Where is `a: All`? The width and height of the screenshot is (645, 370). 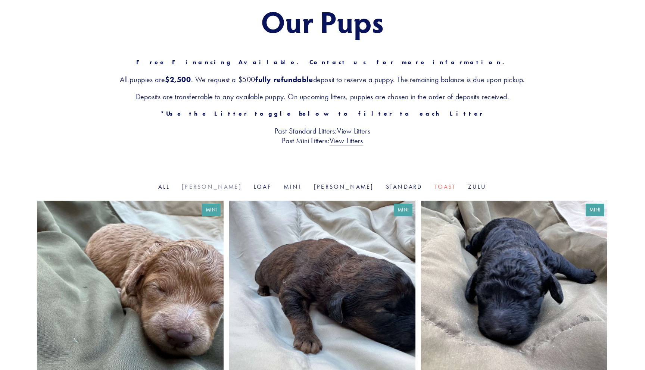 a: All is located at coordinates (164, 187).